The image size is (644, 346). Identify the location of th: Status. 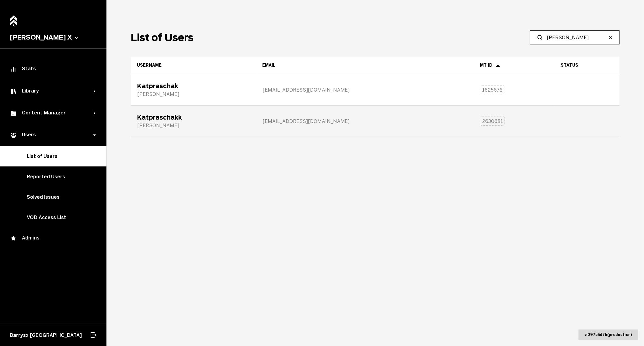
(588, 66).